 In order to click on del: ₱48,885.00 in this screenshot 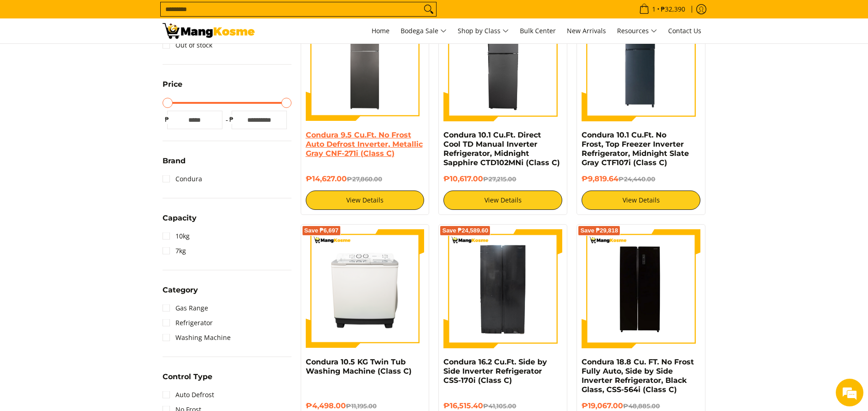, I will do `click(642, 406)`.